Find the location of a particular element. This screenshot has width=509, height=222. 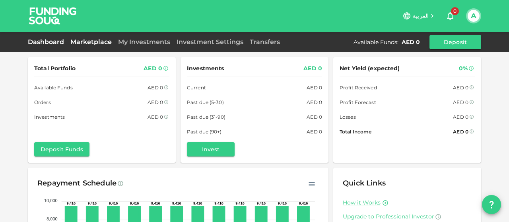

span: Profit Forecast is located at coordinates (358, 102).